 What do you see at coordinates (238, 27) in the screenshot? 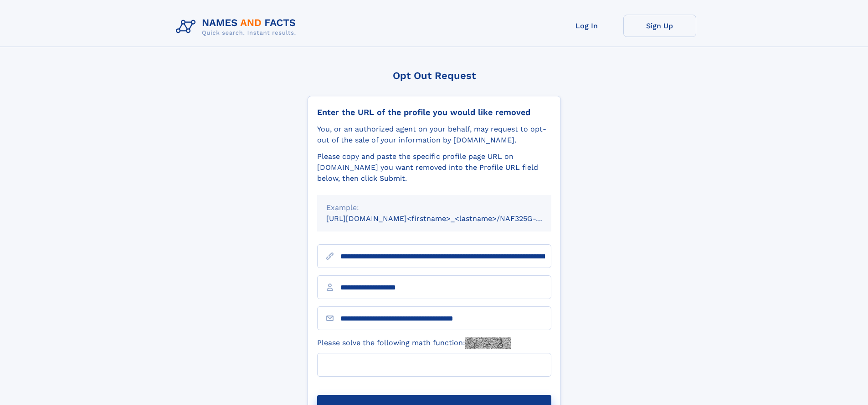
I see `img: Logo Names and Facts` at bounding box center [238, 27].